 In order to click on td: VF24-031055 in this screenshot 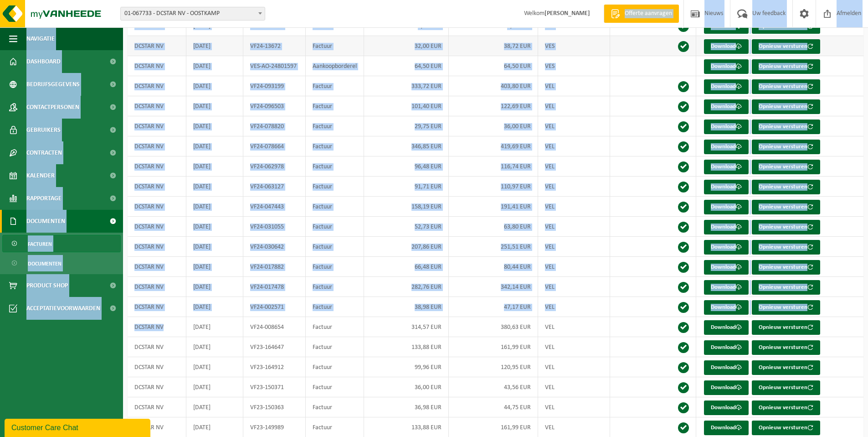, I will do `click(274, 227)`.